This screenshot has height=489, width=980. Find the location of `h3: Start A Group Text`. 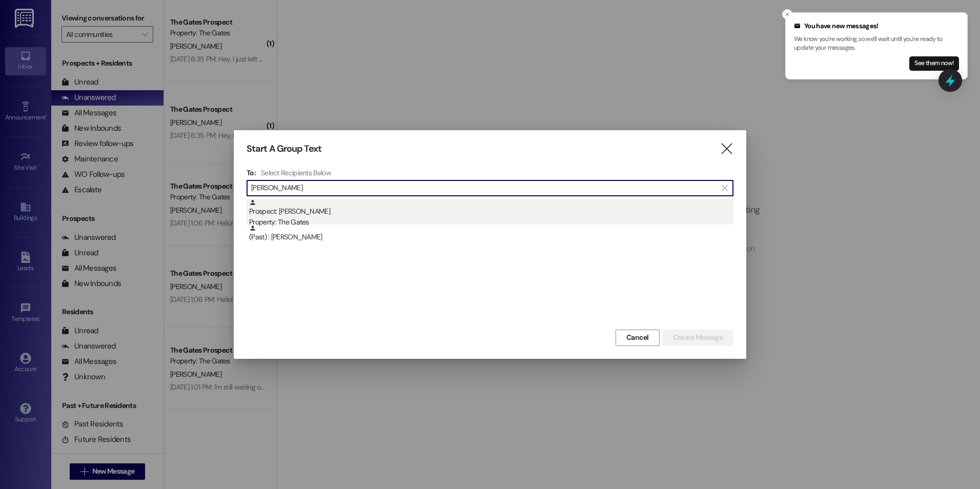

h3: Start A Group Text is located at coordinates (284, 149).